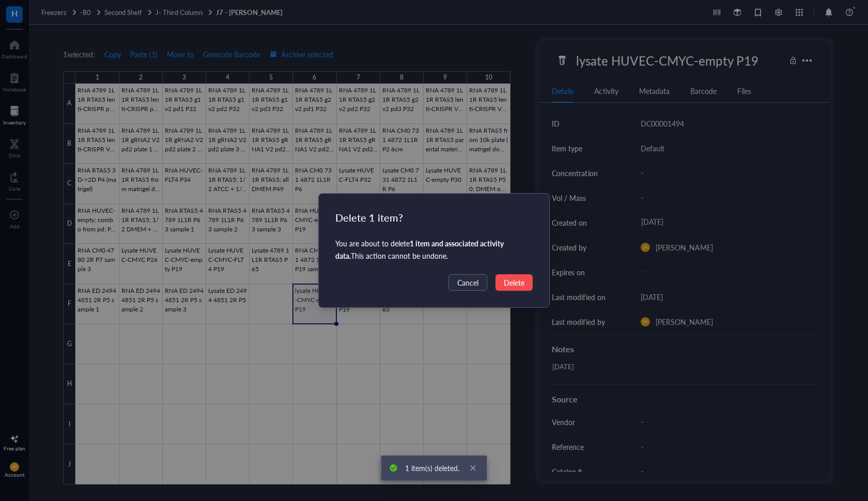  I want to click on div: Delete 1 item?, so click(434, 217).